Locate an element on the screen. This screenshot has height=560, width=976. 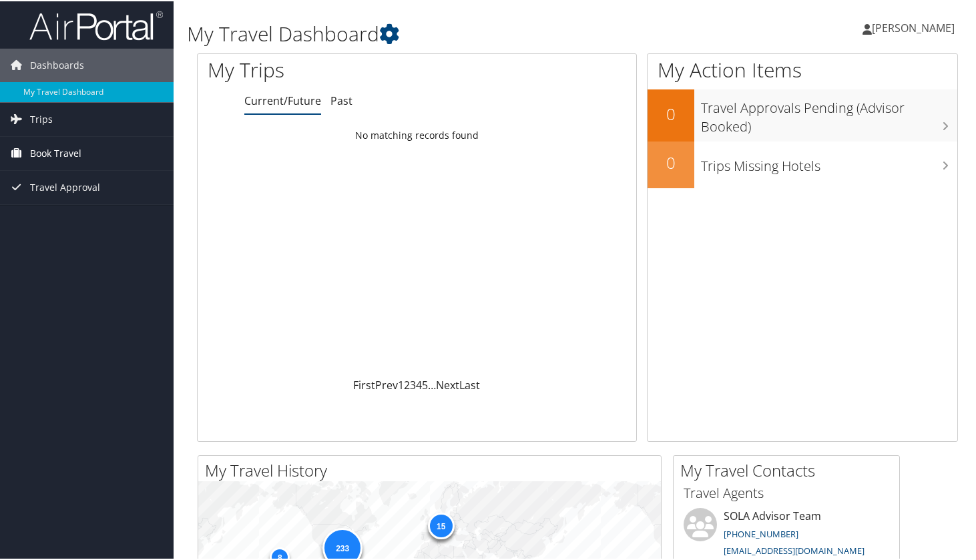
h3: Travel Agents is located at coordinates (786, 491).